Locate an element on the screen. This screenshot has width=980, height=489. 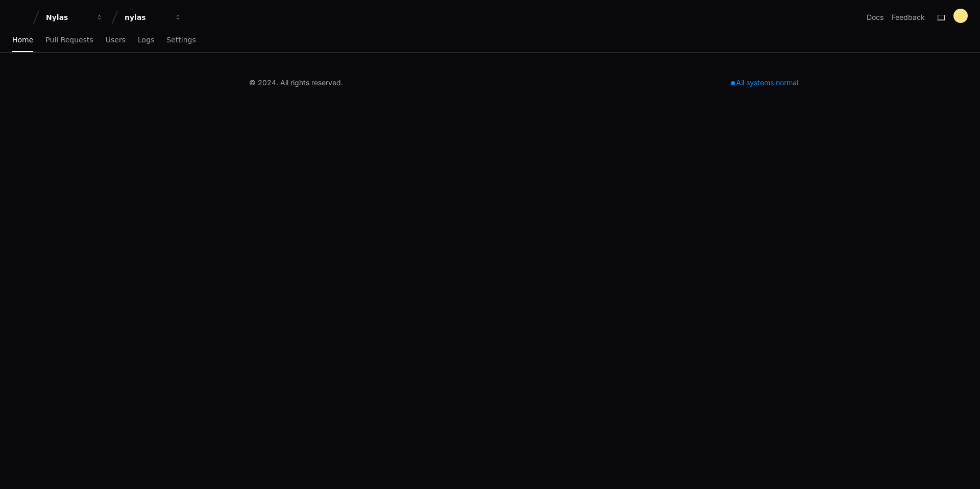
span: Home is located at coordinates (23, 40).